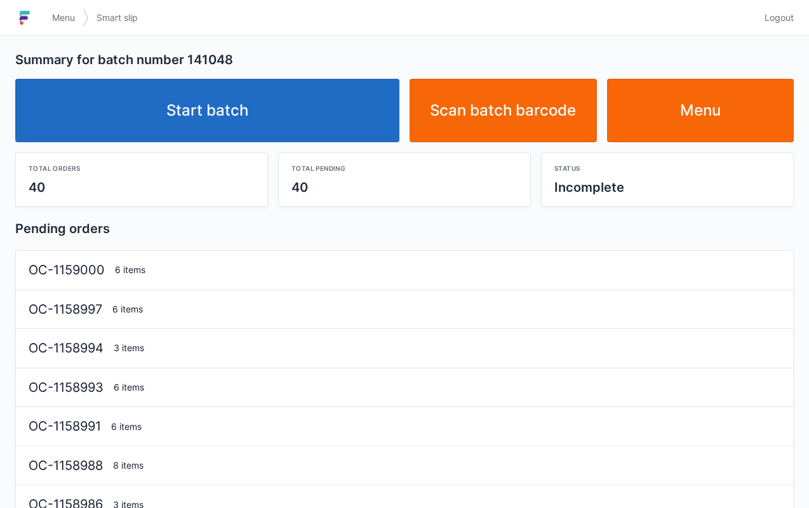 The height and width of the screenshot is (508, 809). Describe the element at coordinates (65, 309) in the screenshot. I see `div: OC-1158997` at that location.